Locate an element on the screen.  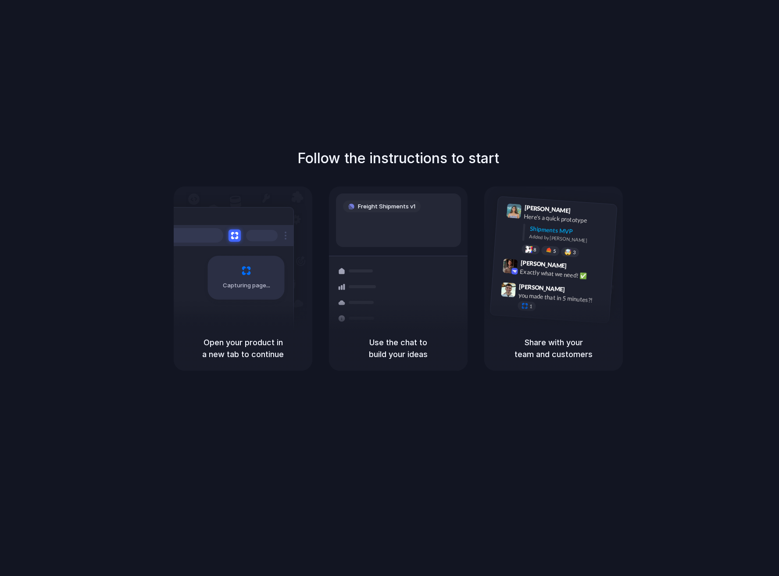
span: Capturing page is located at coordinates (247, 286).